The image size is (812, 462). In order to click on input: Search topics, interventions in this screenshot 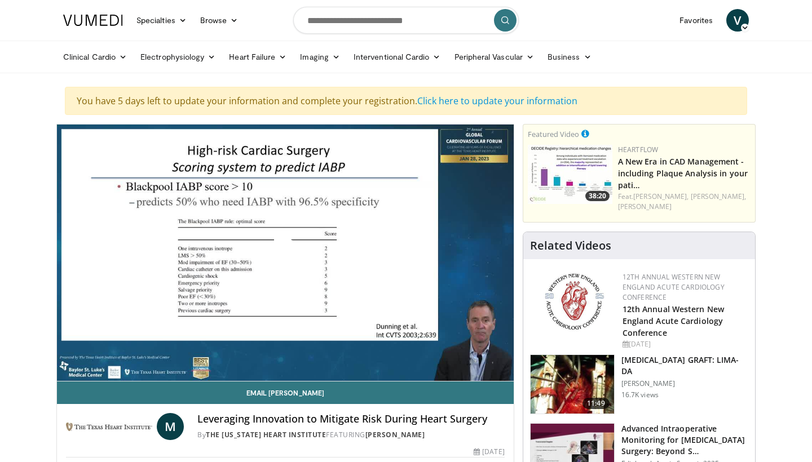, I will do `click(406, 20)`.